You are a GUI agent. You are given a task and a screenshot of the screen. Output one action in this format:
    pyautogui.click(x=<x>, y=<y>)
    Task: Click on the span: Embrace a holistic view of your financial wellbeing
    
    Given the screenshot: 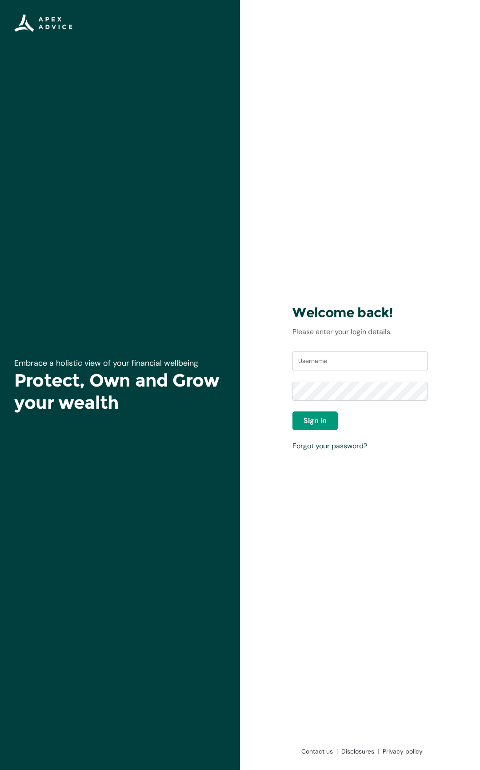 What is the action you would take?
    pyautogui.click(x=106, y=363)
    